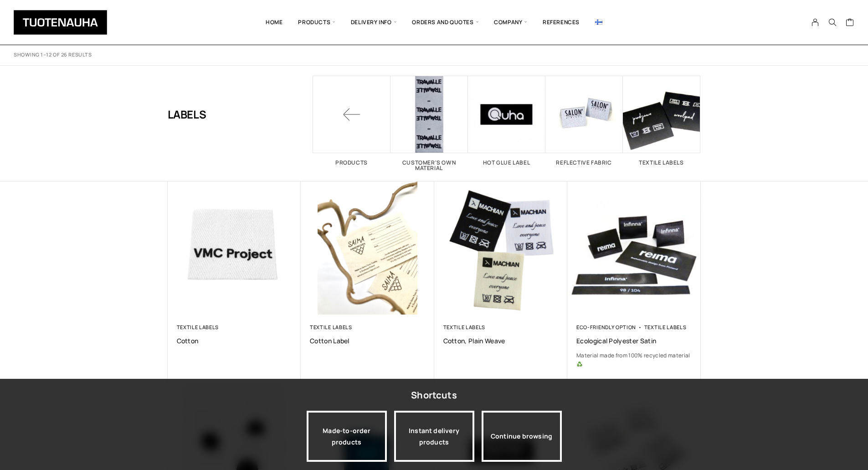 The width and height of the screenshot is (868, 470). Describe the element at coordinates (634, 360) in the screenshot. I see `a: Material made from 100% recycled material♻️` at that location.